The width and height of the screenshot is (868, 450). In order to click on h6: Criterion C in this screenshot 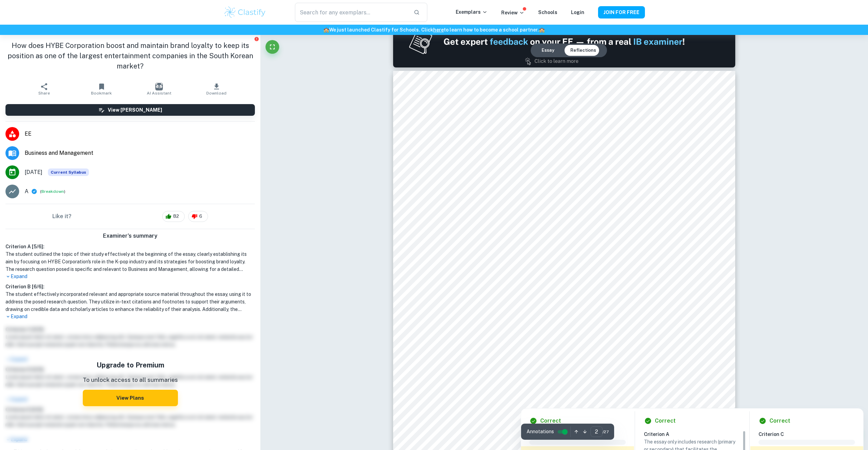, I will do `click(810, 434)`.